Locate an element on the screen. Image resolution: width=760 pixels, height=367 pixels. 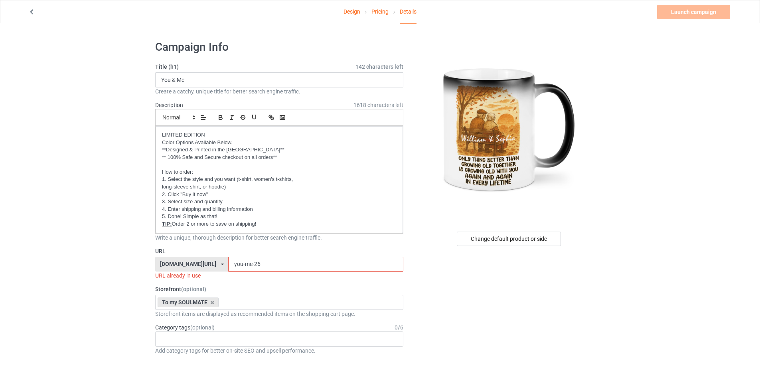
span: 1618 characters left is located at coordinates (378, 105).